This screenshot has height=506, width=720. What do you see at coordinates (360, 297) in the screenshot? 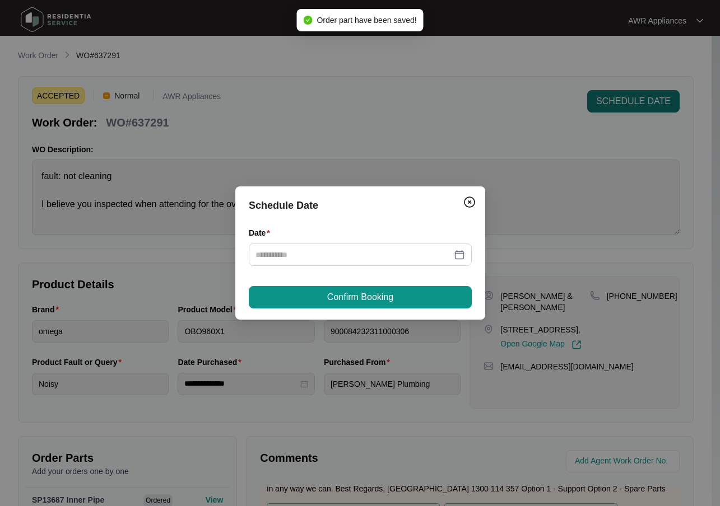
I see `button: Confirm Booking` at bounding box center [360, 297].